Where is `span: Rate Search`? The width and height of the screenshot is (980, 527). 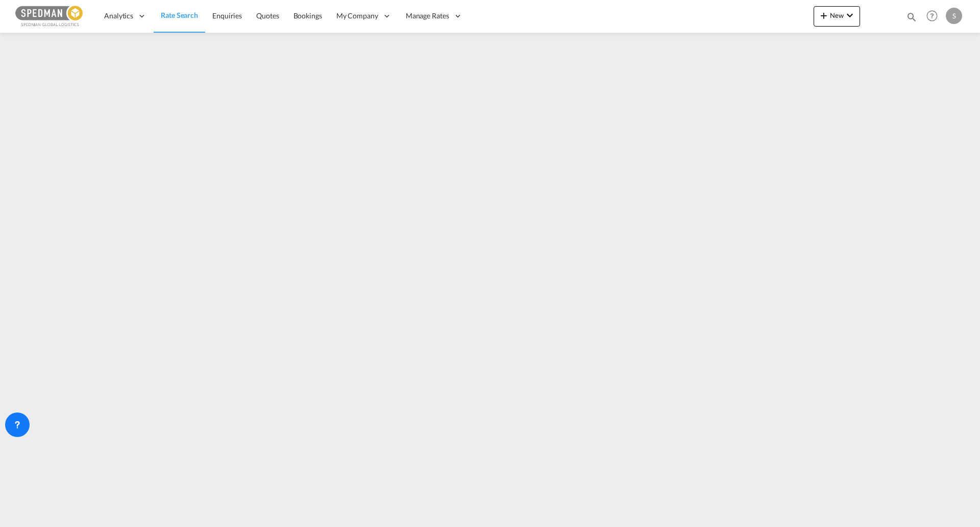
span: Rate Search is located at coordinates (179, 15).